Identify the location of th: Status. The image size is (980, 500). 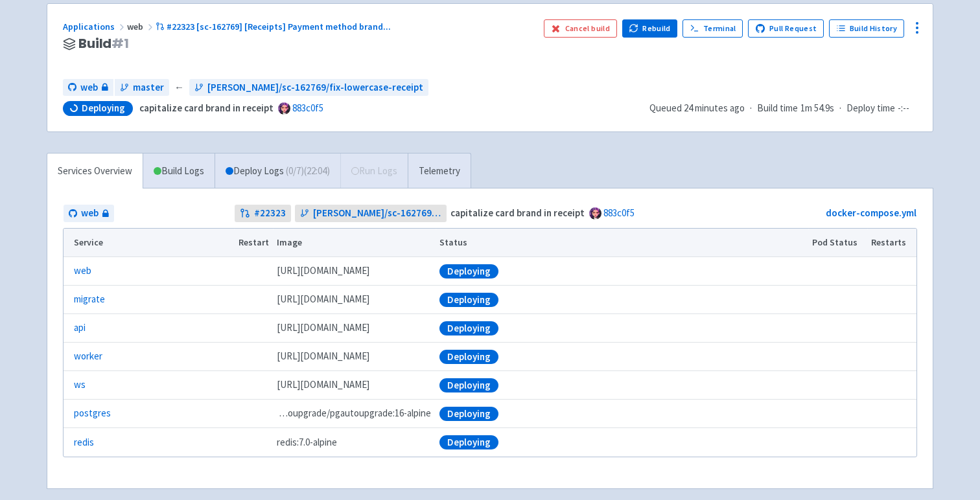
(621, 243).